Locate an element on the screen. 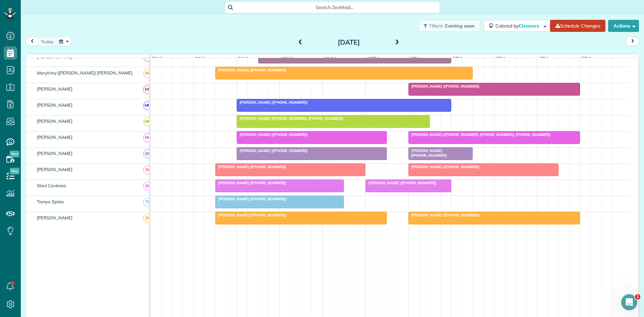 Image resolution: width=644 pixels, height=317 pixels. span: Coming soon is located at coordinates (460, 26).